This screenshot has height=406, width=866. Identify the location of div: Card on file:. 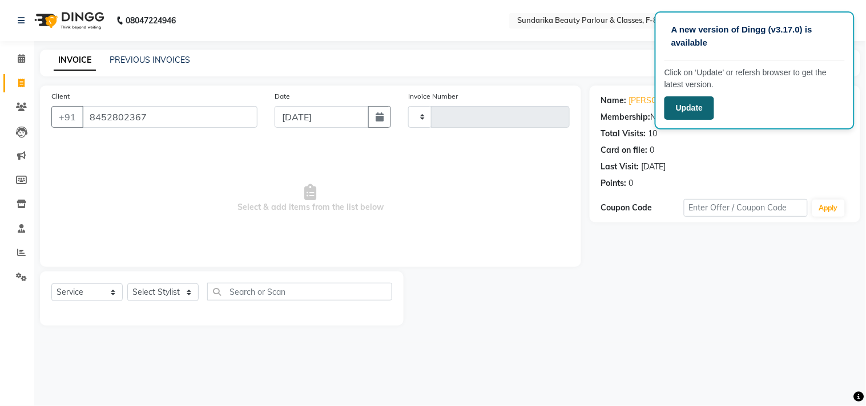
(625, 150).